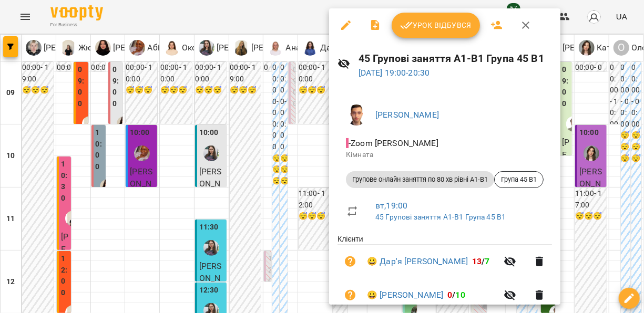 The image size is (644, 313). What do you see at coordinates (420, 179) in the screenshot?
I see `span: Групове онлайн заняття по 80 хв рівні А1-В1` at bounding box center [420, 179].